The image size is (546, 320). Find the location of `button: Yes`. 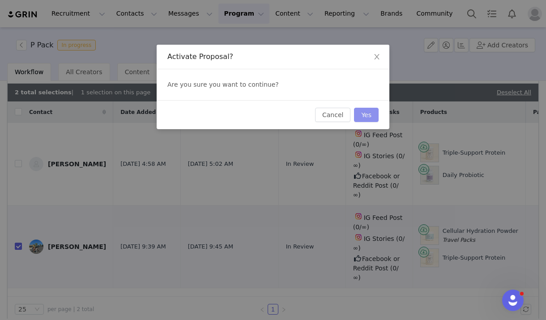

button: Yes is located at coordinates (366, 115).